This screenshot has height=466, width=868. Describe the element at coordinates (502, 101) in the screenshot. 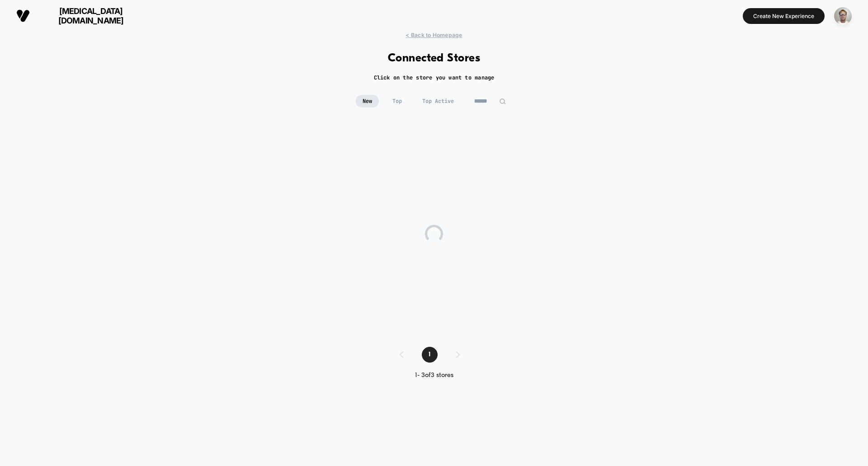

I see `img: edit` at that location.